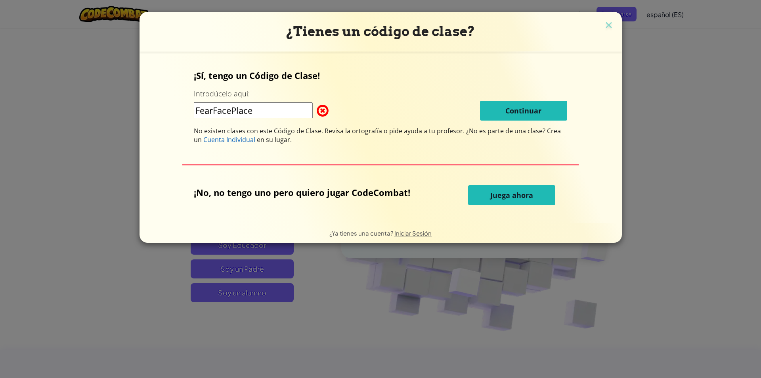 Image resolution: width=761 pixels, height=378 pixels. I want to click on a: Iniciar Sesión, so click(413, 233).